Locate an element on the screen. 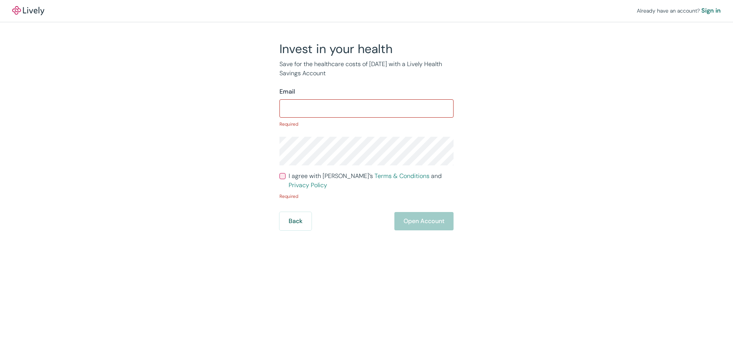 Image resolution: width=733 pixels, height=348 pixels. label: Email is located at coordinates (287, 92).